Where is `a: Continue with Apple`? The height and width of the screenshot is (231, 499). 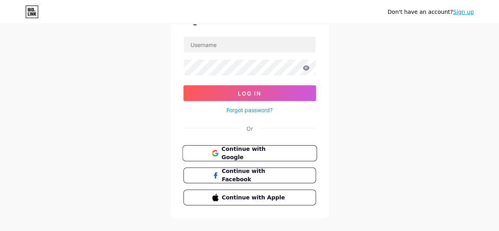 a: Continue with Apple is located at coordinates (249, 197).